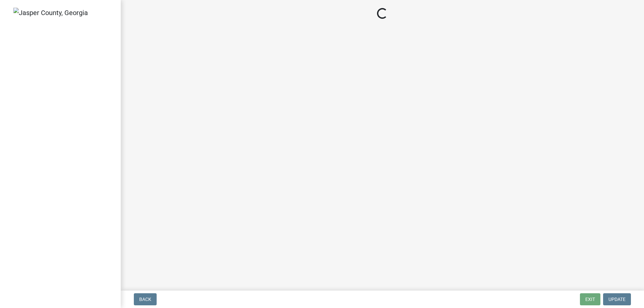 This screenshot has height=308, width=644. I want to click on span: Back, so click(145, 299).